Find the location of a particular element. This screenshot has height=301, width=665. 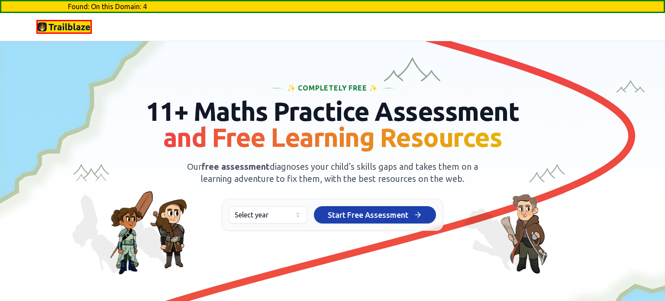

span: and Free Learning Resources is located at coordinates (332, 137).